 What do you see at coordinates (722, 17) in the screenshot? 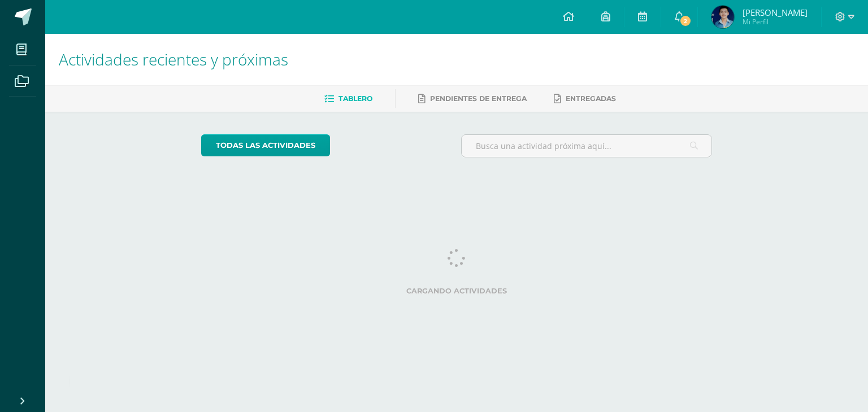
I see `img: 66d668f51aeef4265d5e554486531878.png` at bounding box center [722, 17].